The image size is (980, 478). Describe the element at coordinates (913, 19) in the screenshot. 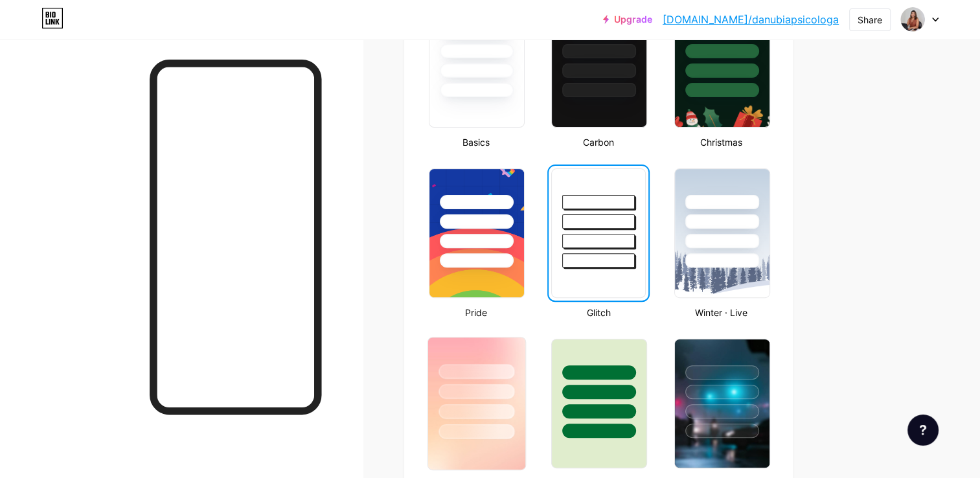

I see `img: danubiapsicologa` at that location.